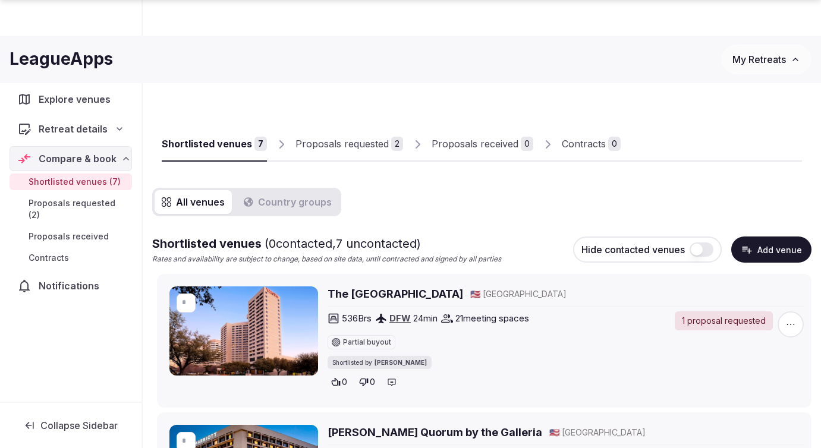 Image resolution: width=821 pixels, height=448 pixels. What do you see at coordinates (71, 286) in the screenshot?
I see `span: Notifications` at bounding box center [71, 286].